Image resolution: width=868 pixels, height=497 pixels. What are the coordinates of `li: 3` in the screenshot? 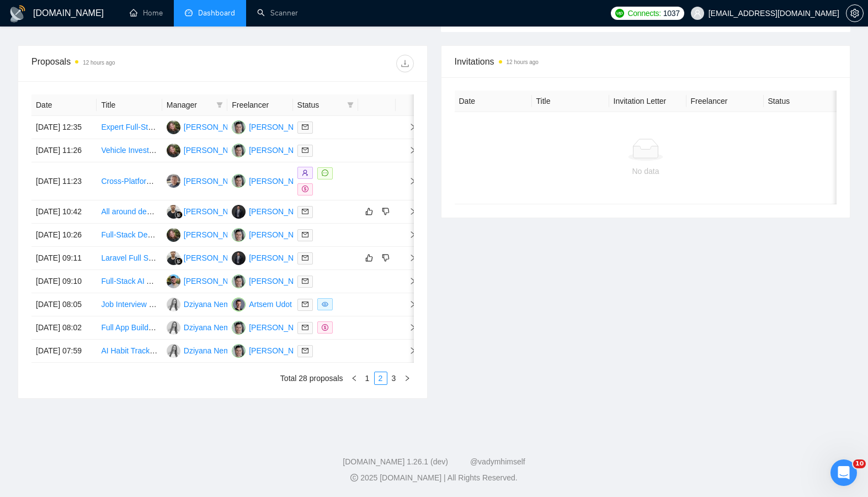 It's located at (394, 379).